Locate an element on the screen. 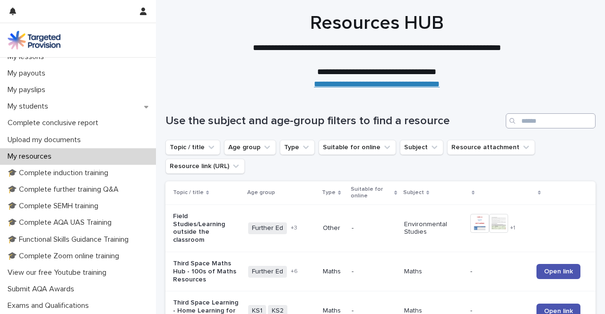 This screenshot has height=314, width=605. h1: Resources HUB is located at coordinates (377, 23).